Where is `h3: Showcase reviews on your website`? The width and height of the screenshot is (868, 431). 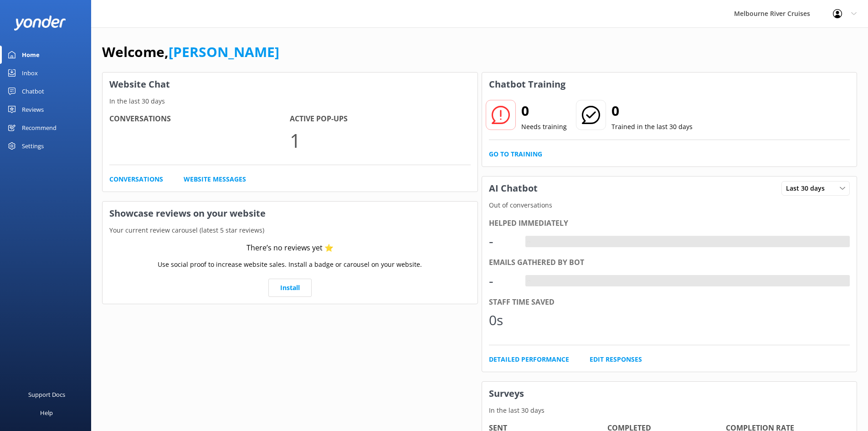 h3: Showcase reviews on your website is located at coordinates (290, 213).